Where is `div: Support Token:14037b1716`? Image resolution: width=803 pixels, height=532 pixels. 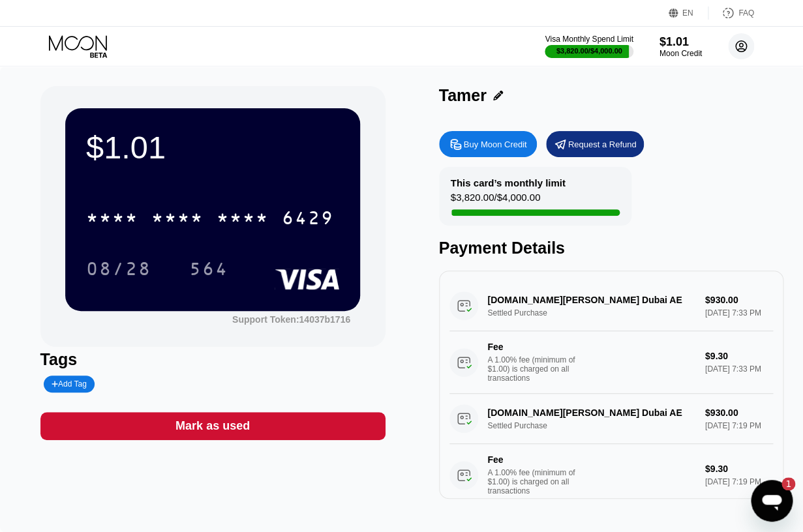
div: Support Token:14037b1716 is located at coordinates (291, 320).